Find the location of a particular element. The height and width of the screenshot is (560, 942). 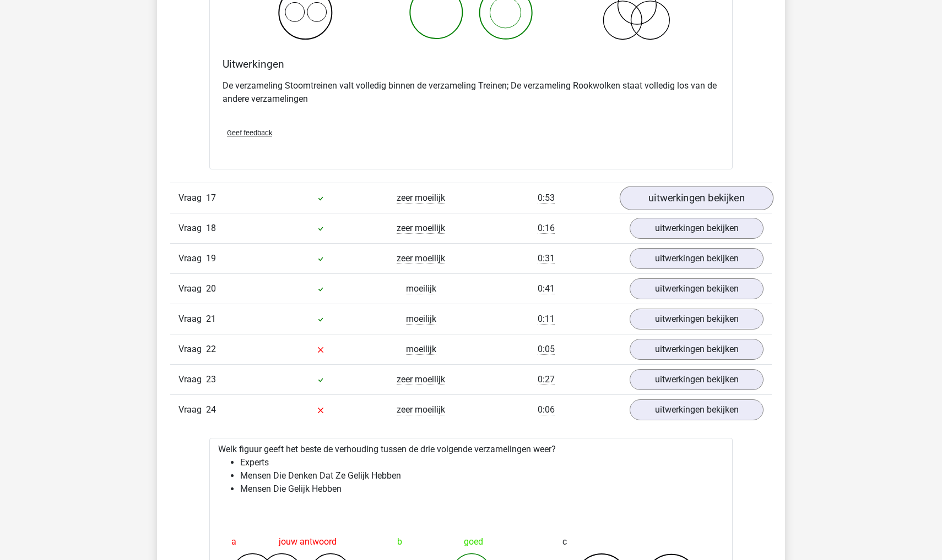

span: 22 is located at coordinates (211, 349).